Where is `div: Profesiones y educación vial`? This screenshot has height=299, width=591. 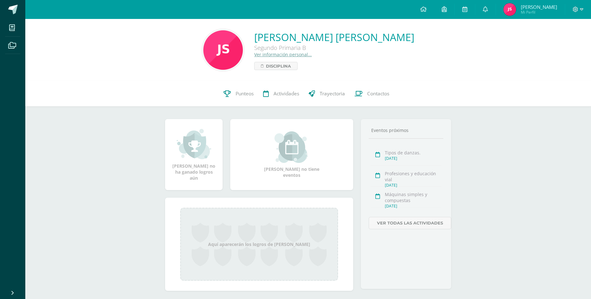
div: Profesiones y educación vial is located at coordinates (413, 177).